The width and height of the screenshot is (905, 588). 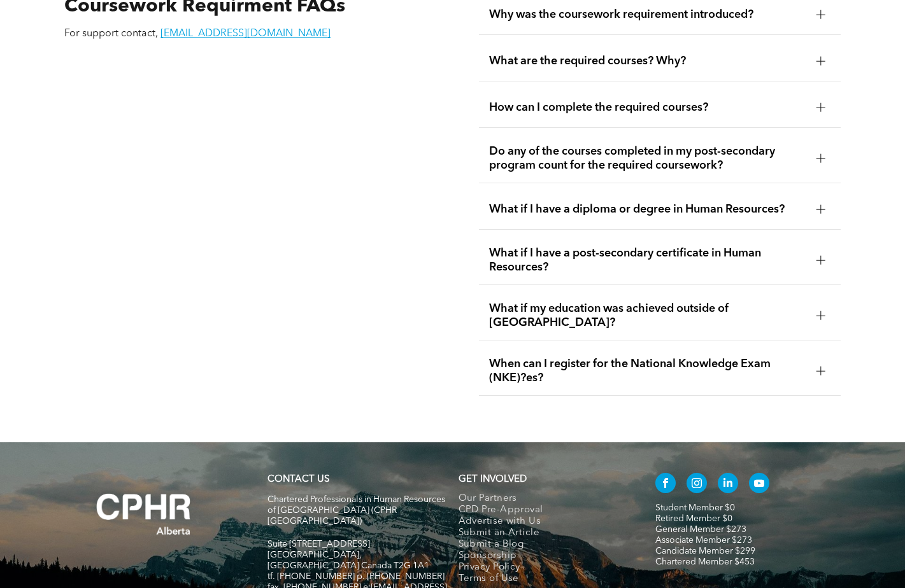 I want to click on span: How can I complete the required courses?, so click(x=648, y=107).